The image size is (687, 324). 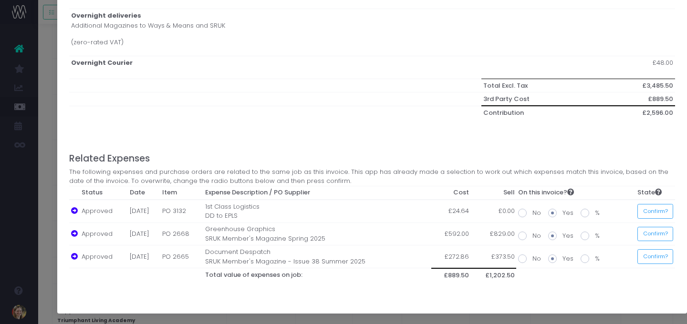 I want to click on strong: Overnight deliveries, so click(x=106, y=15).